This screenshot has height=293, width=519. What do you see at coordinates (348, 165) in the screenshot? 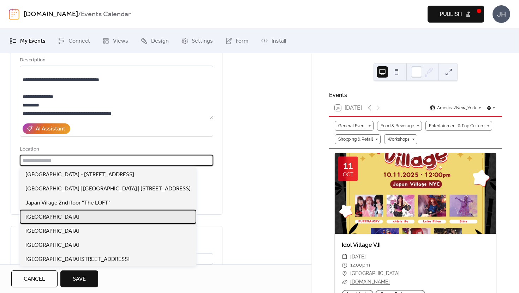
I see `div: 11` at bounding box center [348, 165].